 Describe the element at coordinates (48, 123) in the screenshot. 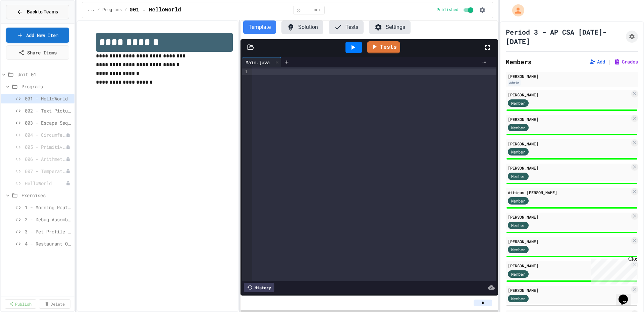

I see `span: 003 - Escape Sequences` at that location.